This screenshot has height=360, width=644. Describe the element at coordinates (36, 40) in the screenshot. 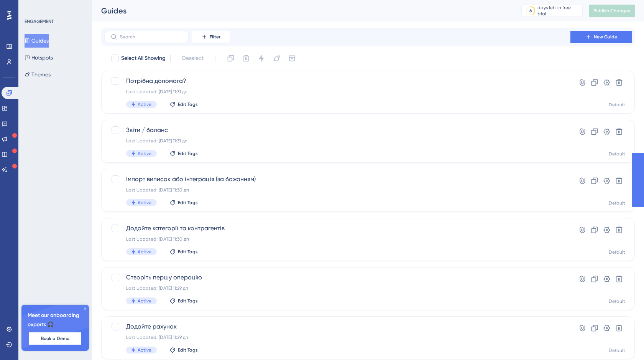

I see `button: Guides` at that location.